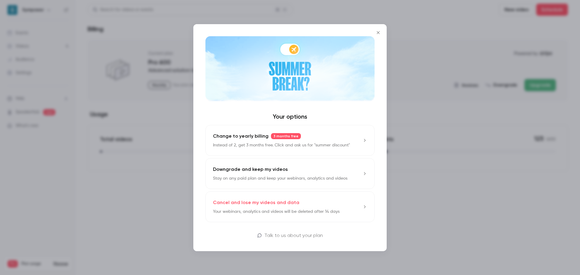  Describe the element at coordinates (290, 236) in the screenshot. I see `a: Talk to us about your plan` at that location.